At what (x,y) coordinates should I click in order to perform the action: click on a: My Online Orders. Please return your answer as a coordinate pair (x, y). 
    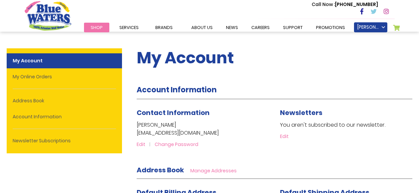
    Looking at the image, I should click on (64, 77).